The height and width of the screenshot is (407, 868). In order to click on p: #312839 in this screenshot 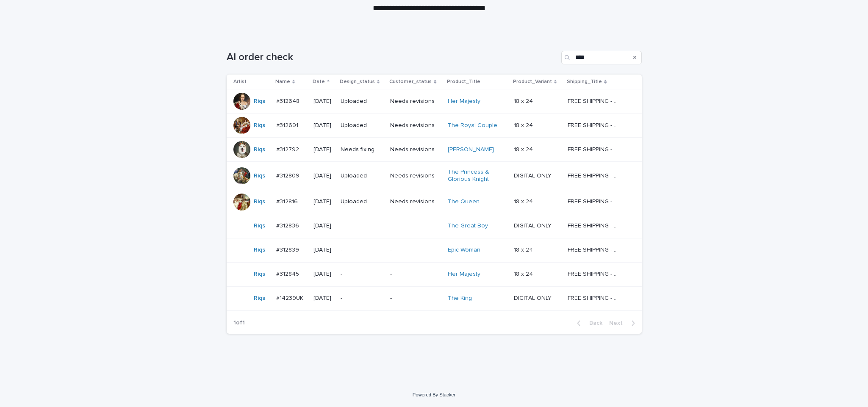, I will do `click(288, 249)`.